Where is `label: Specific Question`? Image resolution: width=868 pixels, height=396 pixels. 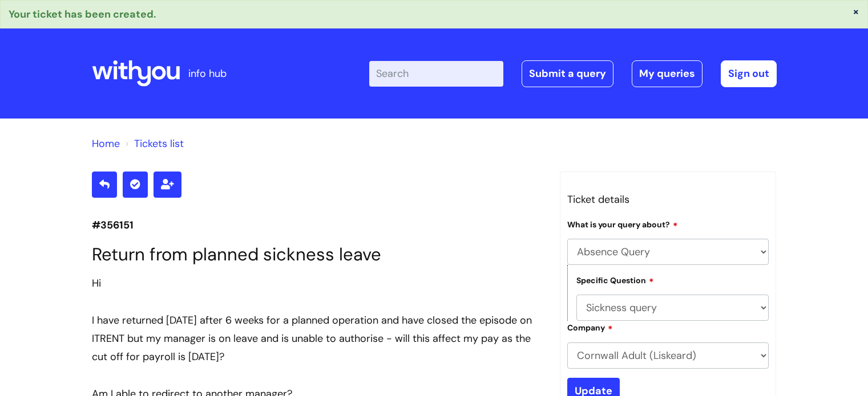 label: Specific Question is located at coordinates (615, 280).